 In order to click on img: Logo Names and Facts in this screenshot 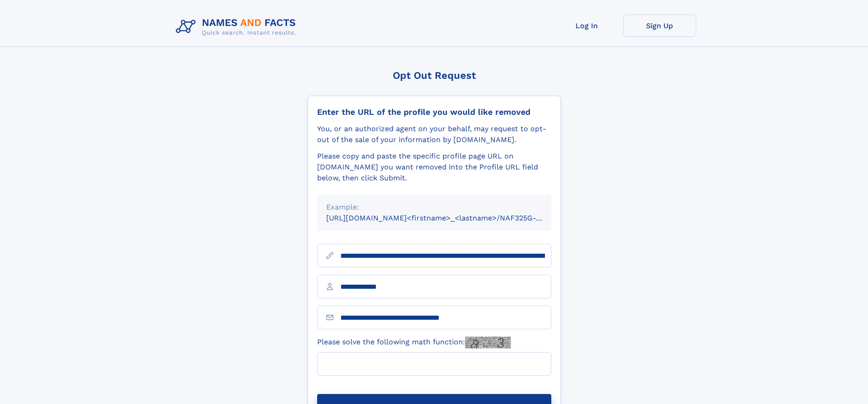, I will do `click(238, 27)`.